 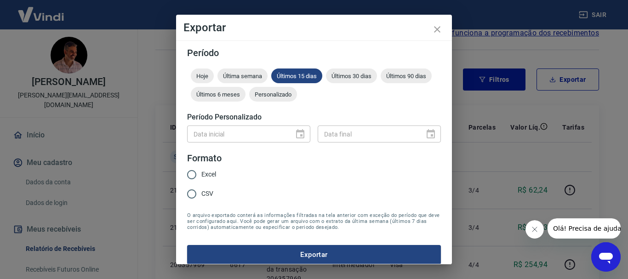 What do you see at coordinates (204, 158) in the screenshot?
I see `legend: Formato` at bounding box center [204, 158].